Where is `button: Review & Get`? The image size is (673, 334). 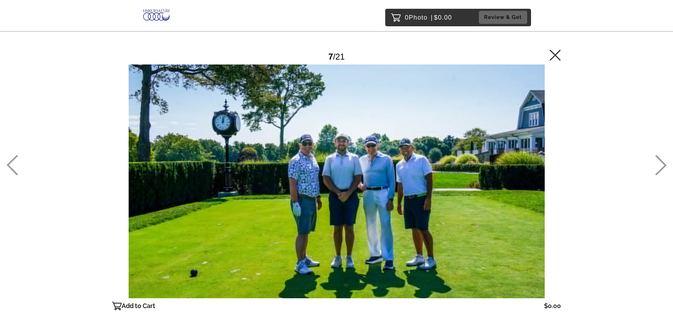 button: Review & Get is located at coordinates (503, 17).